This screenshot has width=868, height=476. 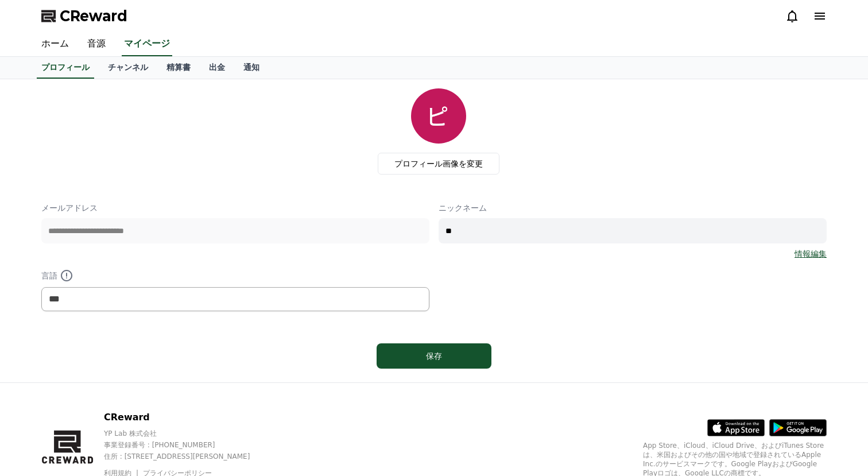 What do you see at coordinates (251, 67) in the screenshot?
I see `a: 通知` at bounding box center [251, 67].